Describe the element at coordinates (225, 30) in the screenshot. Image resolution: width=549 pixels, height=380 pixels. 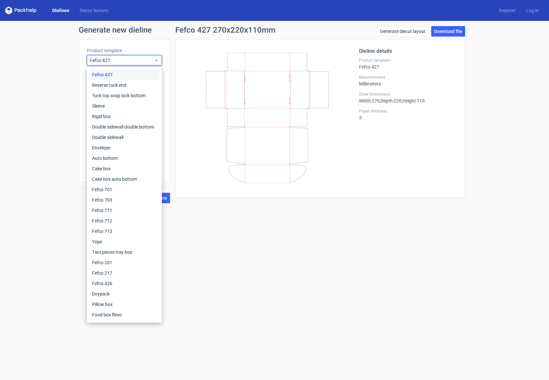
I see `h1: Fefco 427 270x220x110mm` at that location.